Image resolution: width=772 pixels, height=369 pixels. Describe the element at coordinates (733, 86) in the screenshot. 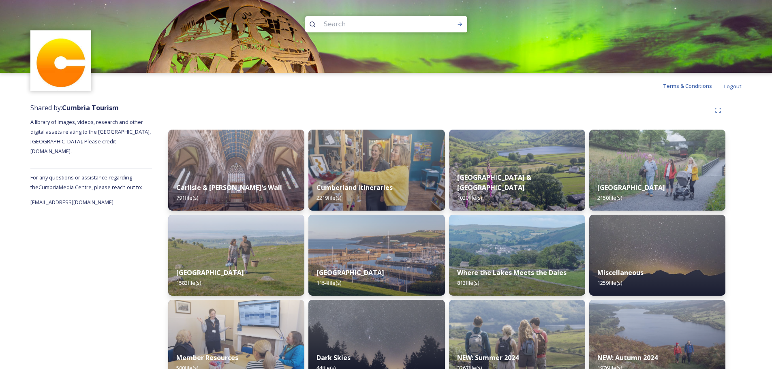

I see `span: Logout` at that location.